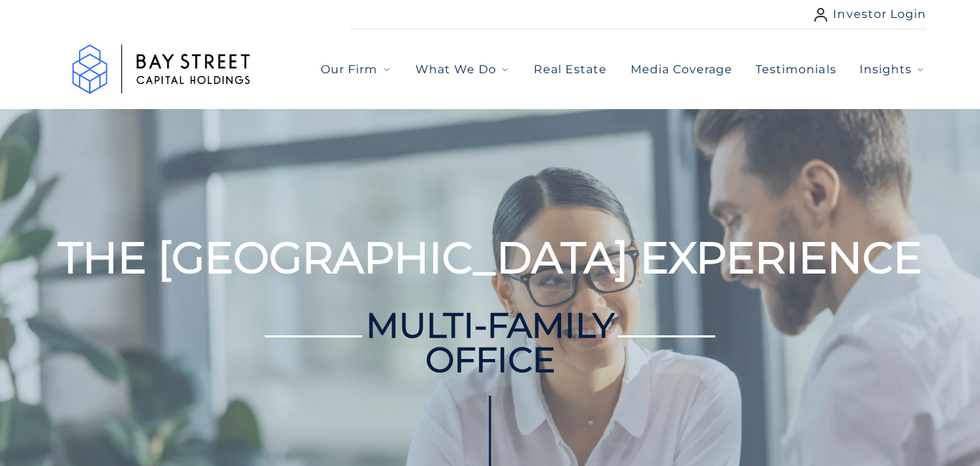  Describe the element at coordinates (161, 69) in the screenshot. I see `img: Logo` at that location.